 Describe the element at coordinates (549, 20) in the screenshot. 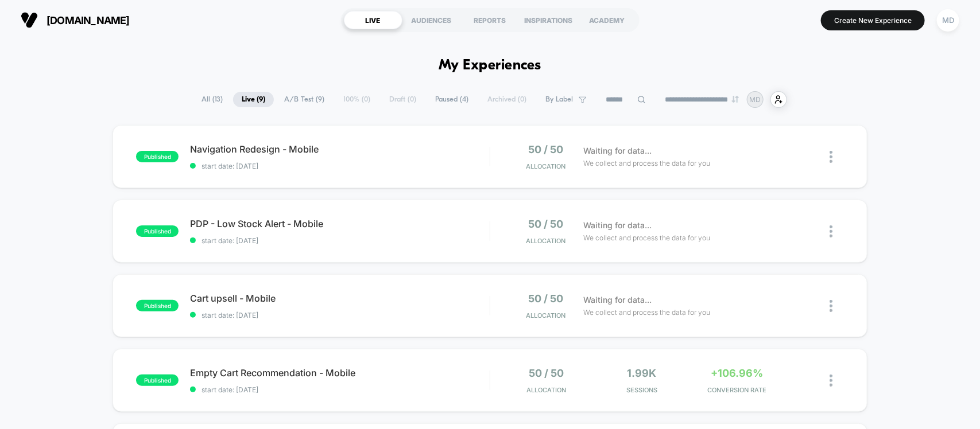

I see `div: INSPIRATIONS` at that location.